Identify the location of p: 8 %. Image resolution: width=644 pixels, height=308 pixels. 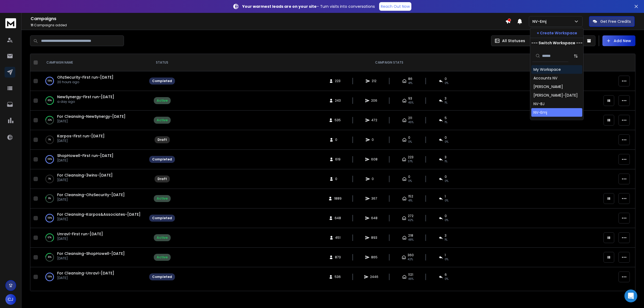
(50, 198).